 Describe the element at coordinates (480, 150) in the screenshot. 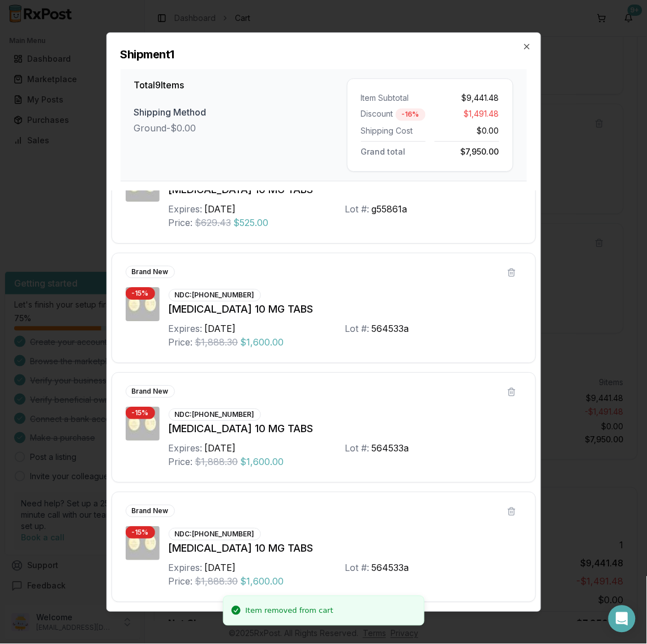

I see `span: $7,950.00` at that location.